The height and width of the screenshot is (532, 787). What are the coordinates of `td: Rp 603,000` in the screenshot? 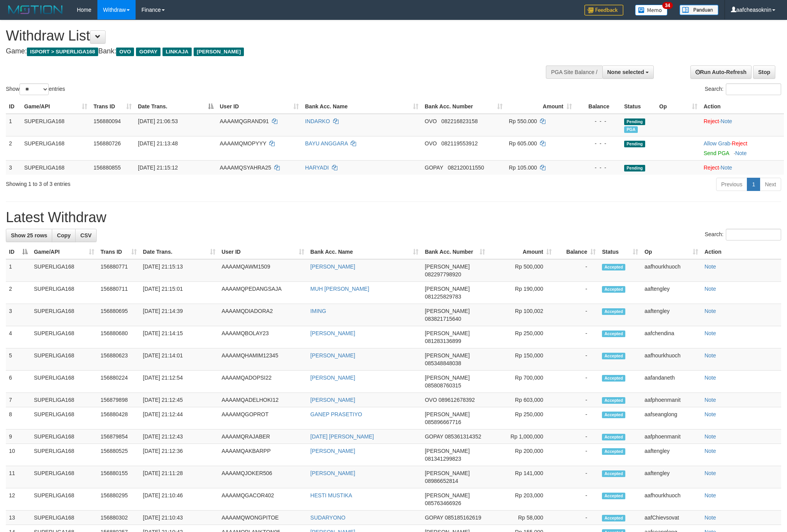 It's located at (521, 400).